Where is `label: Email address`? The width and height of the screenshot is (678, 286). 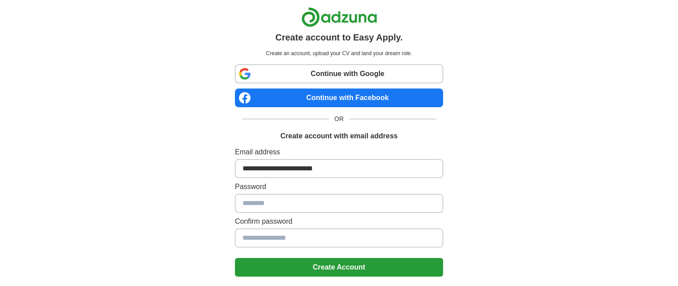 label: Email address is located at coordinates (339, 152).